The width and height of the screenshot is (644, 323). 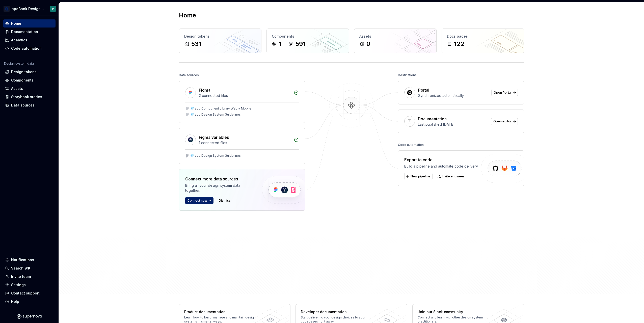 What do you see at coordinates (245, 142) in the screenshot?
I see `div: 1 connected files` at bounding box center [245, 142].